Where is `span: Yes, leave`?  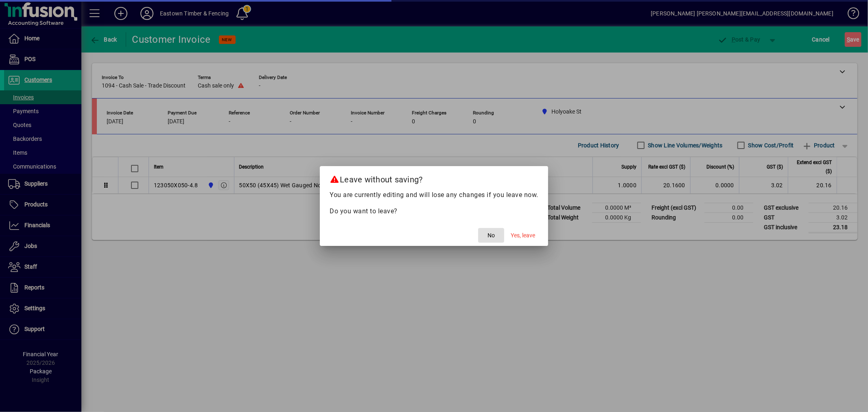 span: Yes, leave is located at coordinates (523, 235).